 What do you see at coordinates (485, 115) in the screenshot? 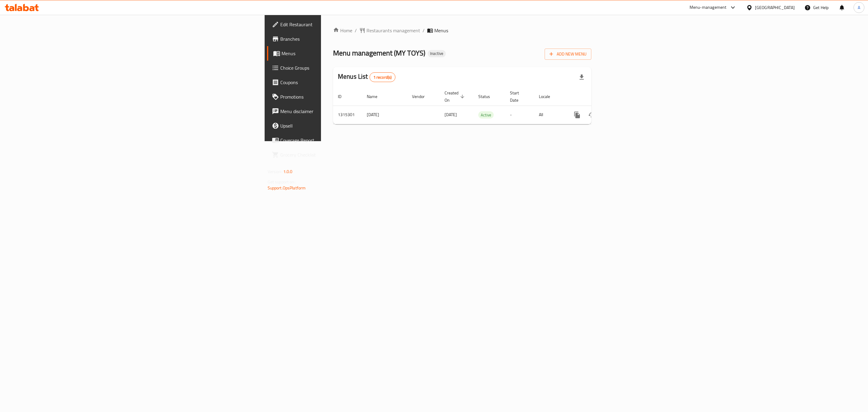
I see `span: Active` at bounding box center [485, 115].